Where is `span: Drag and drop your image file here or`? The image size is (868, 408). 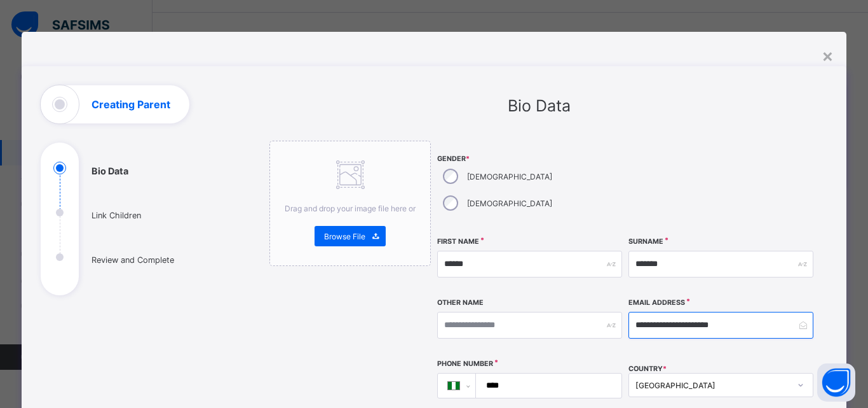
span: Drag and drop your image file here or is located at coordinates (351, 208).